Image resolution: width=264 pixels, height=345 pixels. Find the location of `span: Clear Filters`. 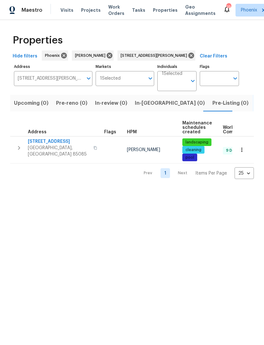

span: Clear Filters is located at coordinates (214, 56).